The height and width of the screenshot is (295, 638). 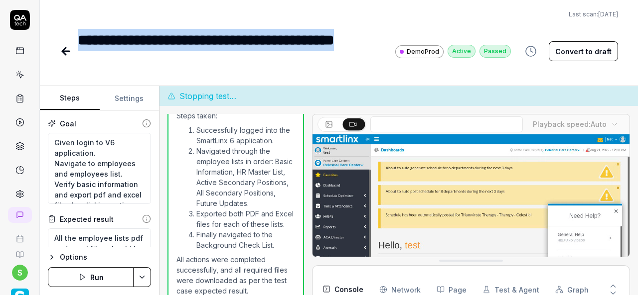 What do you see at coordinates (91, 278) in the screenshot?
I see `button: Run` at bounding box center [91, 278].